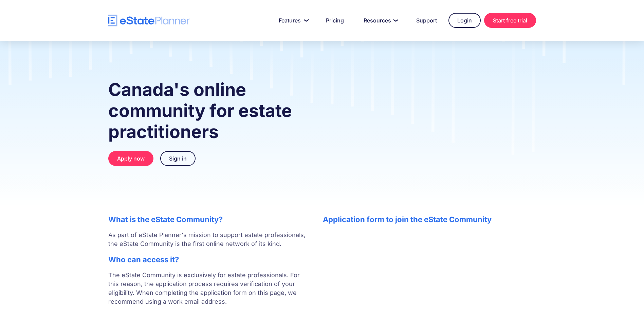 This screenshot has width=644, height=317. Describe the element at coordinates (380, 21) in the screenshot. I see `a: Resources` at that location.